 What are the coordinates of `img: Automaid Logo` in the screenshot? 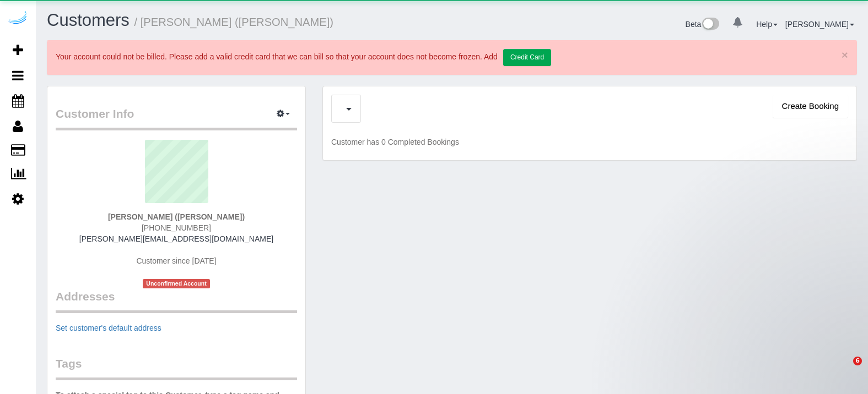 It's located at (18, 19).